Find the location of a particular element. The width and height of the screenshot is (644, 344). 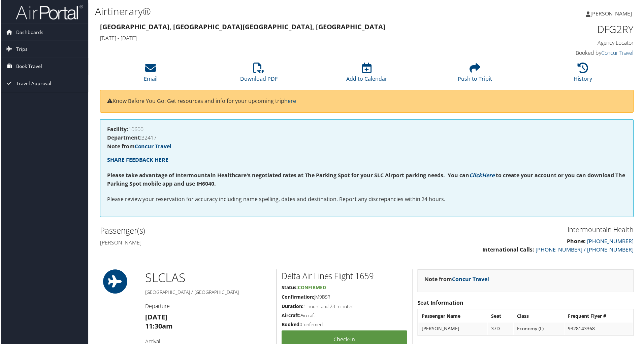

span: Travel Approval is located at coordinates (33, 84).